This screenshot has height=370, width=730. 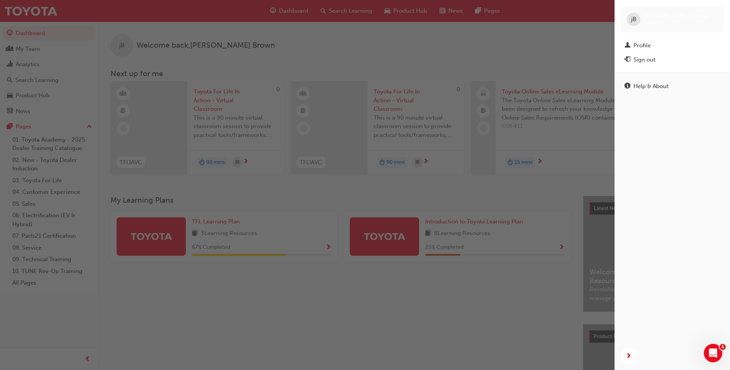 What do you see at coordinates (627, 60) in the screenshot?
I see `span: exit-icon` at bounding box center [627, 60].